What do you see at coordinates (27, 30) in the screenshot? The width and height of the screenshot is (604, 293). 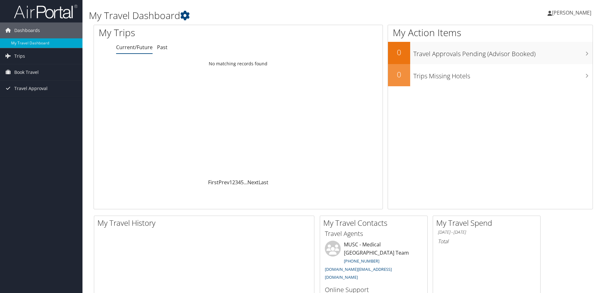 I see `span: Dashboards` at bounding box center [27, 30].